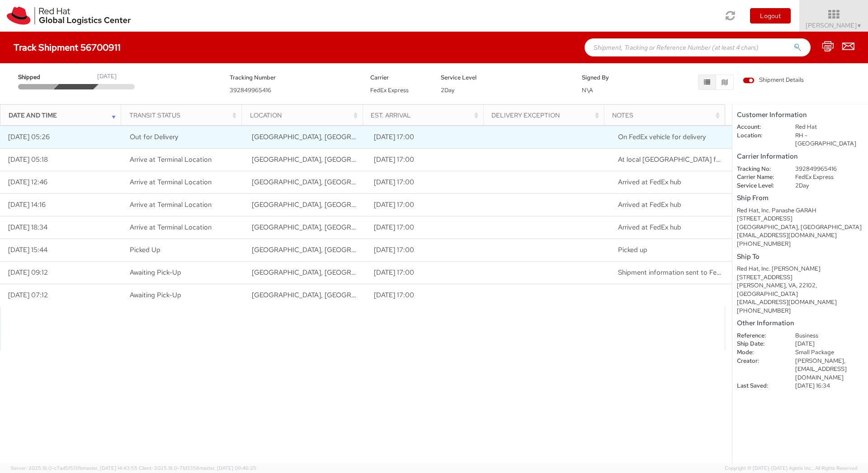  I want to click on dt: Service Level:, so click(759, 186).